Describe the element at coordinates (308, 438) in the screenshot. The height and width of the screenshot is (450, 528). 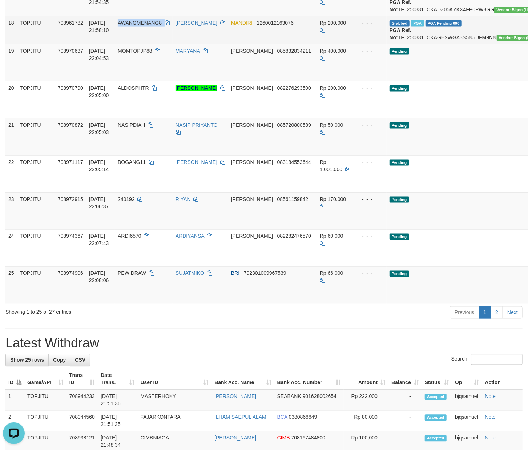
I see `span: Copy 708167484800 to clipboard` at that location.